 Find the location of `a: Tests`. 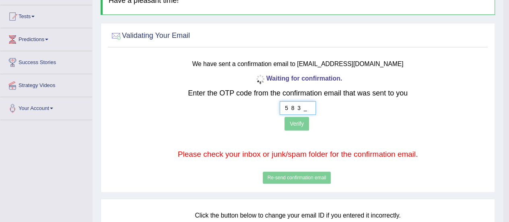

a: Tests is located at coordinates (46, 15).